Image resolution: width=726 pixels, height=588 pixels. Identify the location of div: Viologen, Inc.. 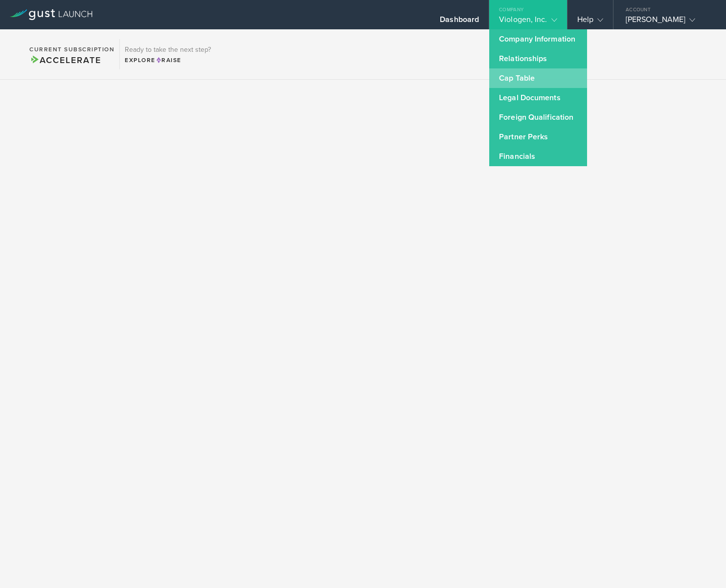
(528, 22).